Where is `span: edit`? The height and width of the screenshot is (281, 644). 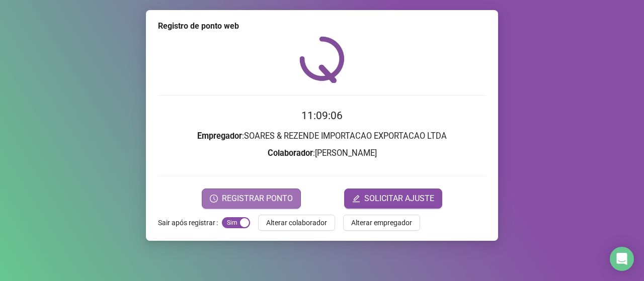 span: edit is located at coordinates (356, 199).